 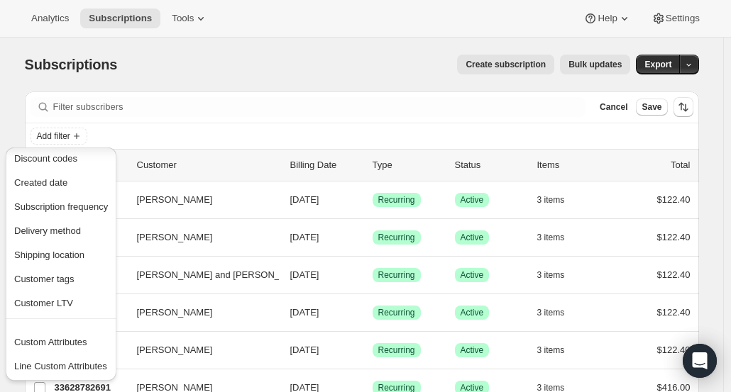 What do you see at coordinates (613, 107) in the screenshot?
I see `button: Cancel` at bounding box center [613, 107].